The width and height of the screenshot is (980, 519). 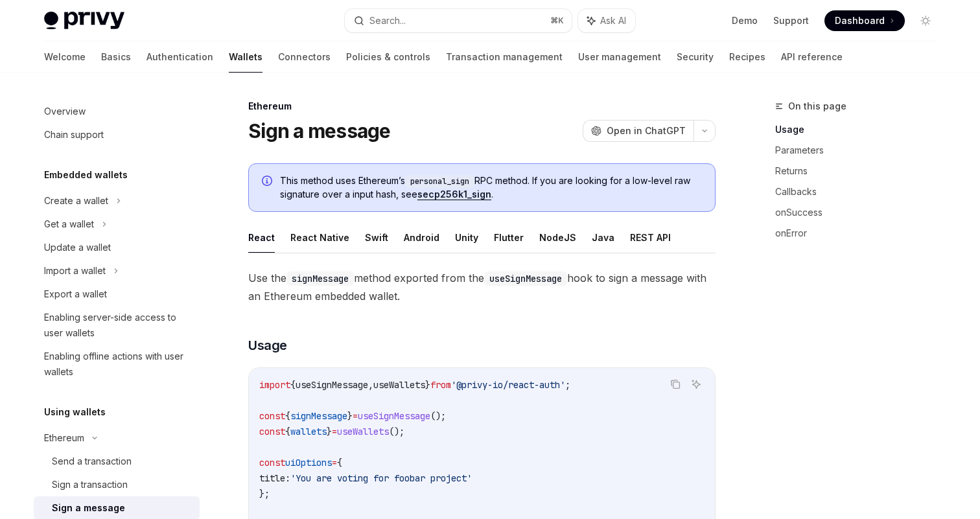 I want to click on a: Chain support, so click(x=116, y=135).